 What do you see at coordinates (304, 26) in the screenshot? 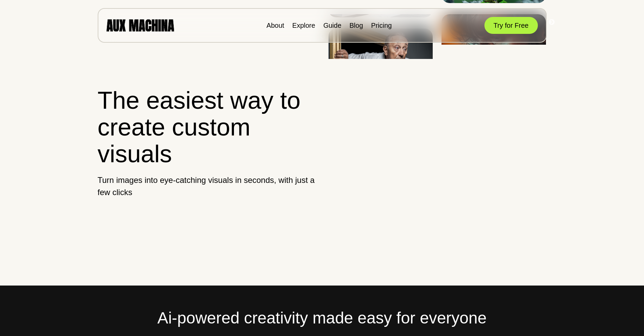
I see `a: Explore` at bounding box center [304, 26].